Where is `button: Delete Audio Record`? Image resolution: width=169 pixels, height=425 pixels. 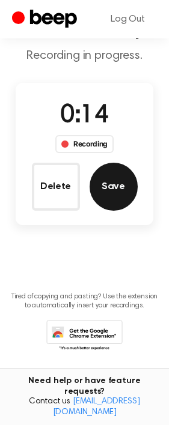
button: Delete Audio Record is located at coordinates (56, 187).